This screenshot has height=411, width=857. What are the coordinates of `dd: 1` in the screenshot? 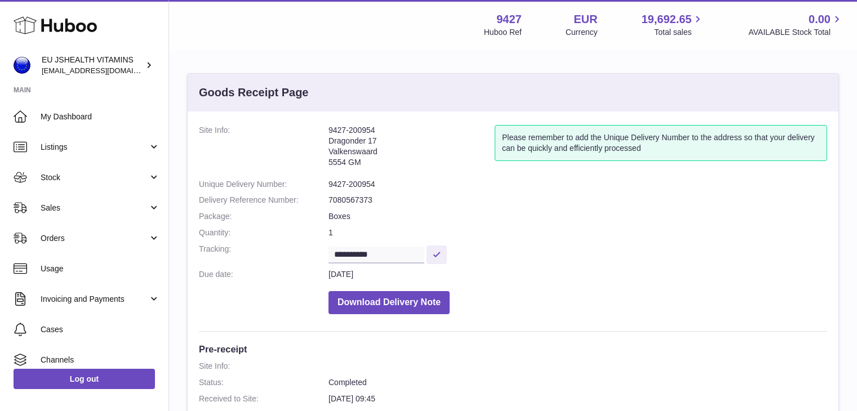 It's located at (578, 233).